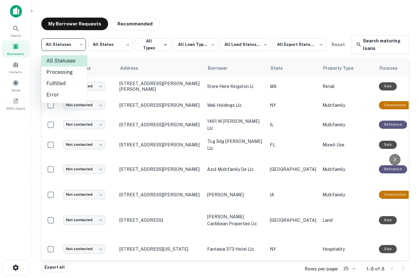 This screenshot has height=278, width=419. What do you see at coordinates (404, 243) in the screenshot?
I see `div: Chat Widget` at bounding box center [404, 243].